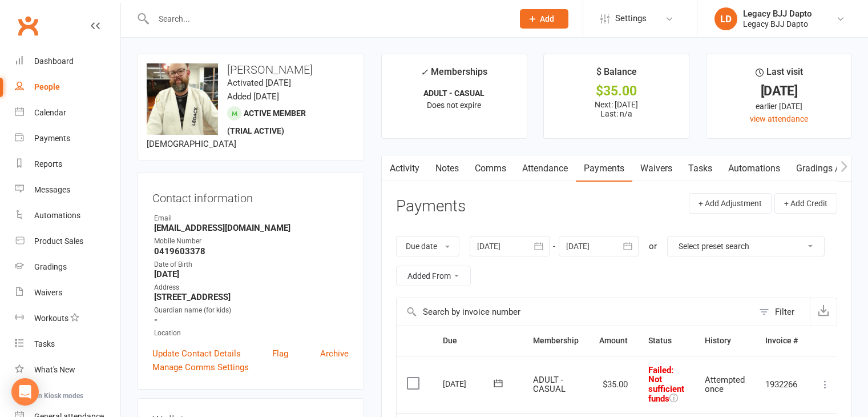 This screenshot has width=868, height=417. What do you see at coordinates (781, 384) in the screenshot?
I see `td: 1932266` at bounding box center [781, 384].